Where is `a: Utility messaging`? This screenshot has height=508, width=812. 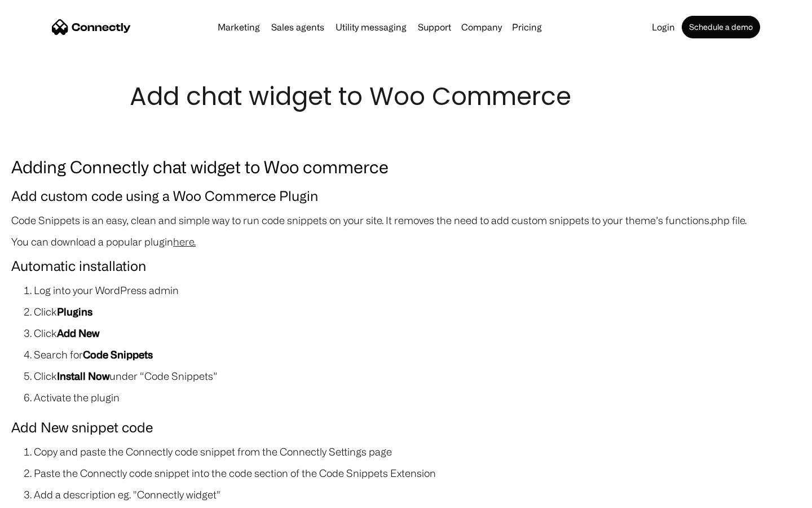 a: Utility messaging is located at coordinates (371, 27).